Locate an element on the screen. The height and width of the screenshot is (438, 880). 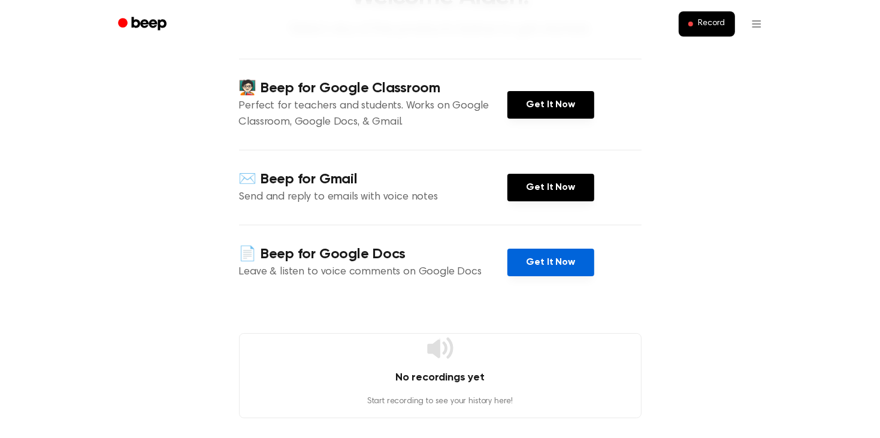
span: Record is located at coordinates (711, 24).